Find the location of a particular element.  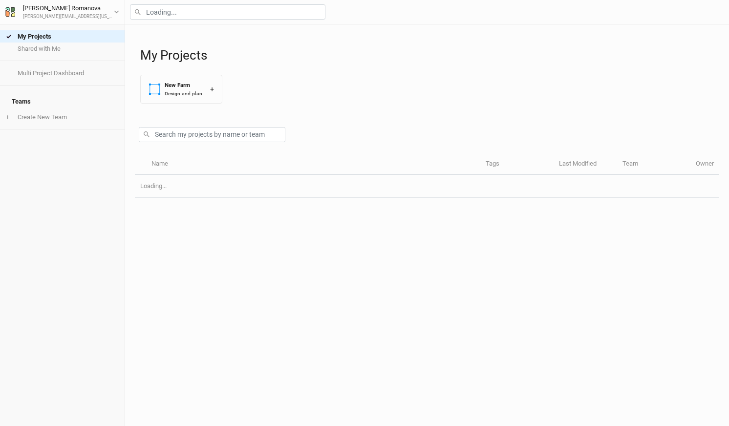

h4: Teams is located at coordinates (62, 102).